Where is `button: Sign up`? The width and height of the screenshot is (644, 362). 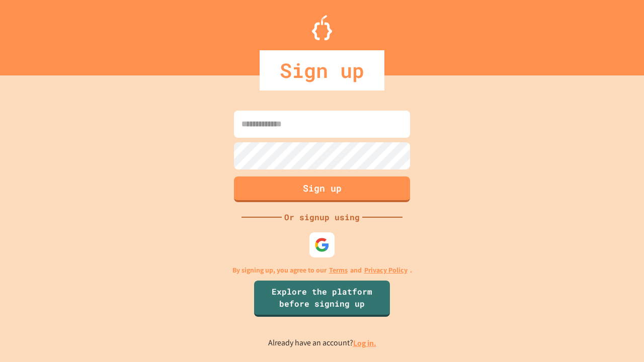 button: Sign up is located at coordinates (322, 189).